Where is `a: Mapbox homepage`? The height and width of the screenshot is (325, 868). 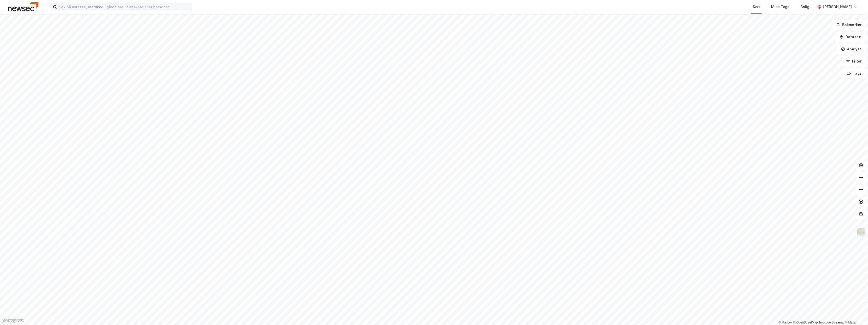 a: Mapbox homepage is located at coordinates (13, 320).